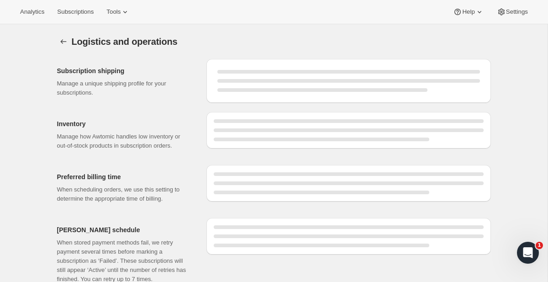 The image size is (548, 282). What do you see at coordinates (124, 124) in the screenshot?
I see `h2: Inventory` at bounding box center [124, 124].